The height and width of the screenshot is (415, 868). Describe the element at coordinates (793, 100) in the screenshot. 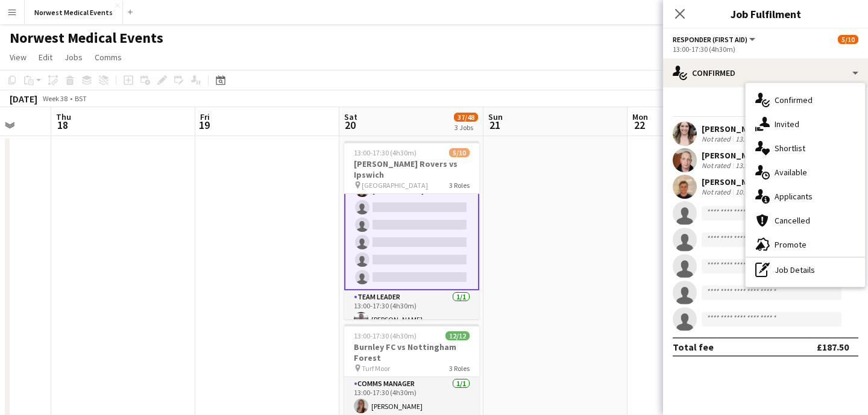

I see `span: Confirmed` at that location.